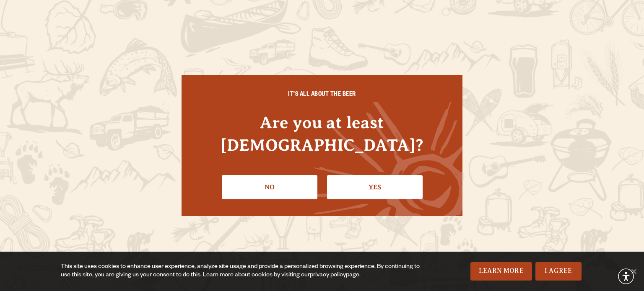 This screenshot has height=291, width=644. I want to click on h6: IT'S ALL ABOUT THE BEER, so click(322, 96).